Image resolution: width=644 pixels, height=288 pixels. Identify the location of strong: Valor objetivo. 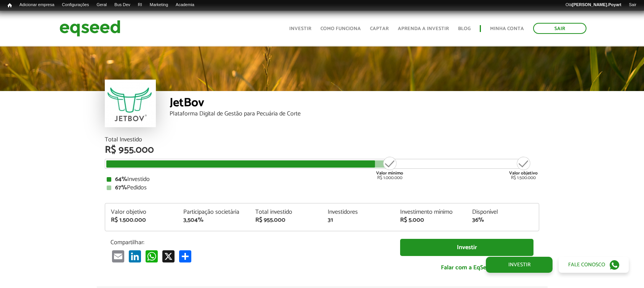
(523, 173).